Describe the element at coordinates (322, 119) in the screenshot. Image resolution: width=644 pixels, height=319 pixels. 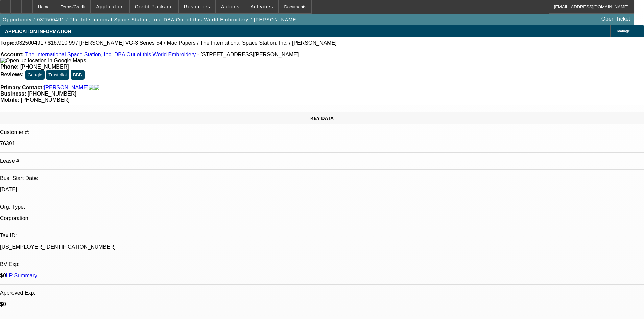
I see `span: KEY DATA` at that location.